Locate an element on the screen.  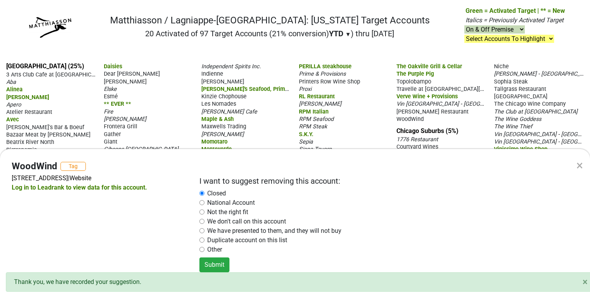
label: We don't call on this account is located at coordinates (247, 222).